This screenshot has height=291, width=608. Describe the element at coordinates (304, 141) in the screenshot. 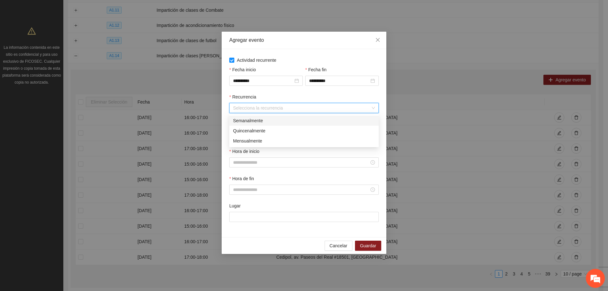

I see `div: Mensualmente` at that location.